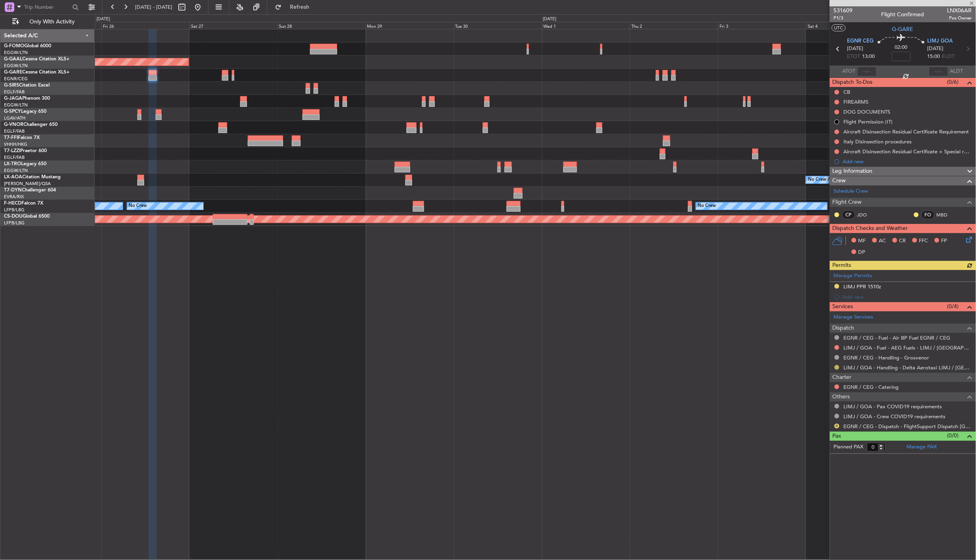 Image resolution: width=976 pixels, height=560 pixels. I want to click on span: Pax, so click(837, 436).